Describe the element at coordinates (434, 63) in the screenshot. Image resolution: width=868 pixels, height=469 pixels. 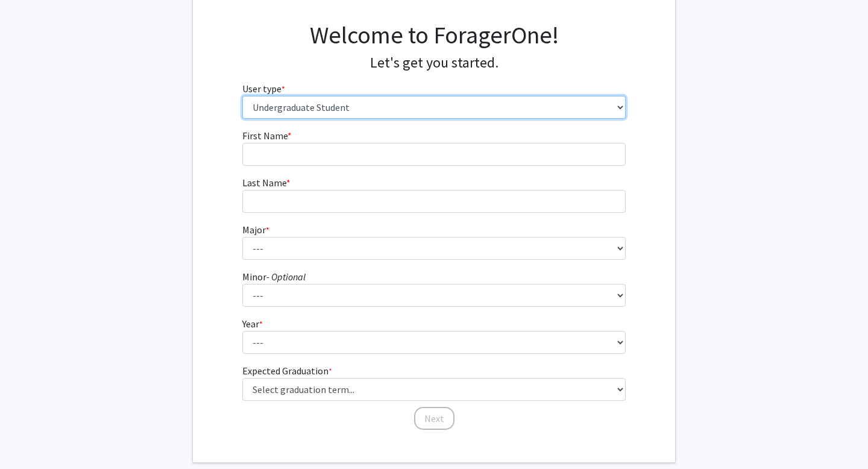
I see `h4: Let's get you started.` at that location.